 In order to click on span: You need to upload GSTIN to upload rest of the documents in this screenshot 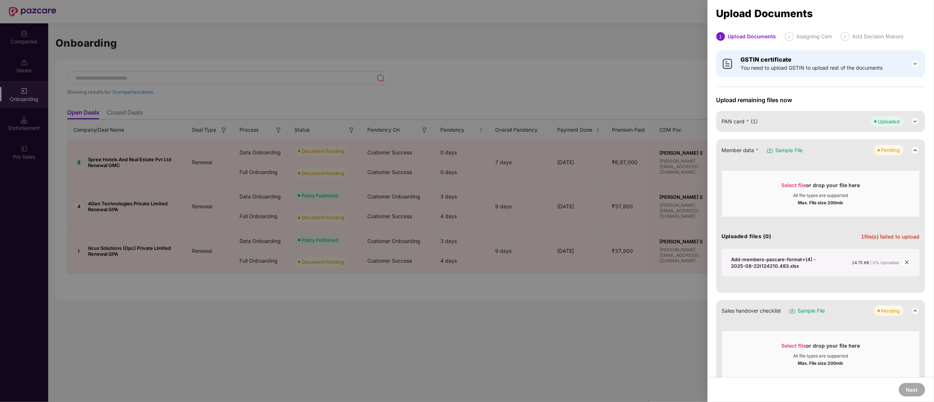, I will do `click(812, 68)`.